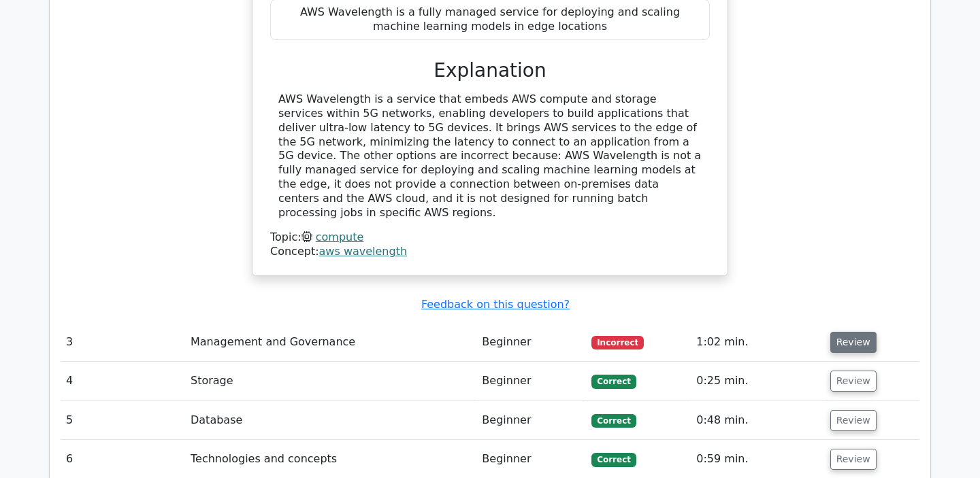  I want to click on td: 3, so click(122, 342).